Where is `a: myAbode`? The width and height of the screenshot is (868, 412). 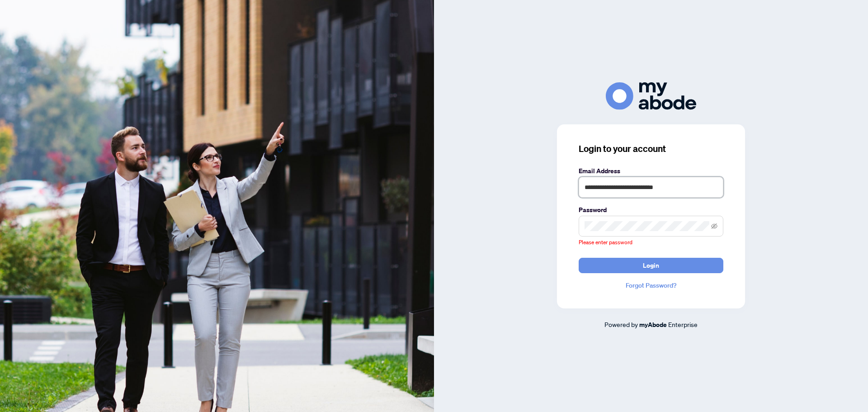 a: myAbode is located at coordinates (654, 325).